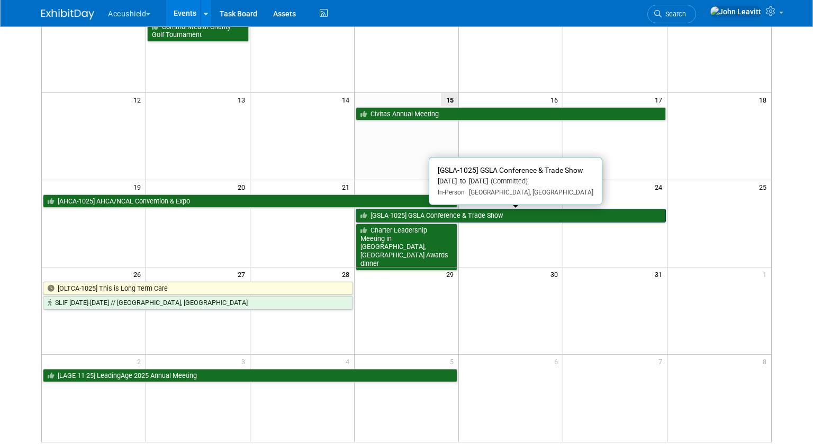 The image size is (813, 445). Describe the element at coordinates (453, 361) in the screenshot. I see `span: 5` at that location.